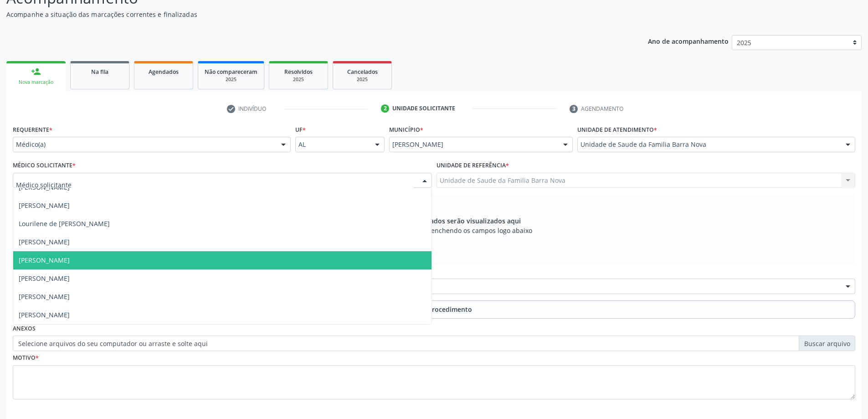  I want to click on span: Adicione os procedimentos preenchendo os campos logo abaixo, so click(434, 230).